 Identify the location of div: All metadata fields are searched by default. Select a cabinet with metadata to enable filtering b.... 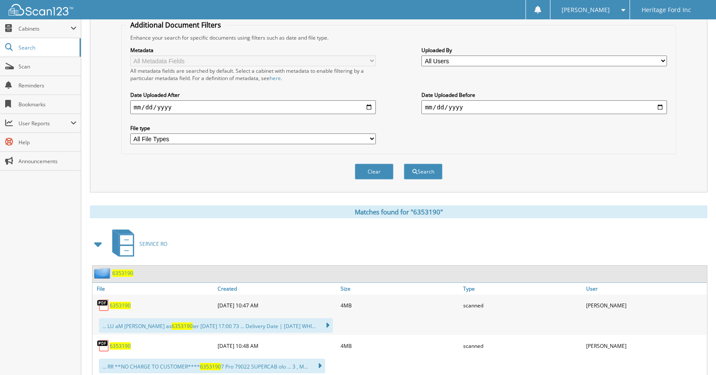
(253, 74).